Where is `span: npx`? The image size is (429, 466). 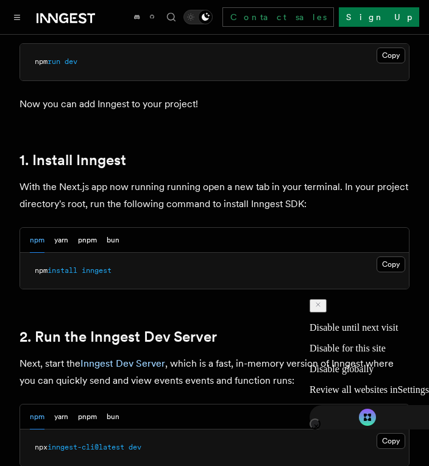 span: npx is located at coordinates (41, 447).